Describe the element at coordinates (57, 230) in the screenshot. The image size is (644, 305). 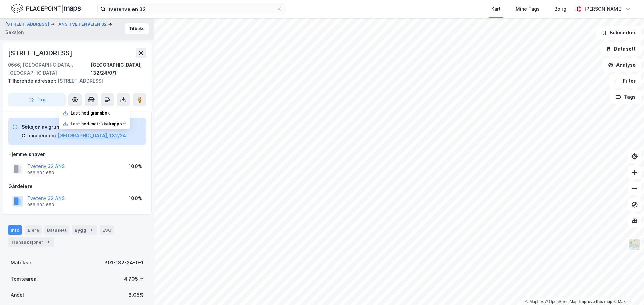
I see `div: Datasett` at that location.